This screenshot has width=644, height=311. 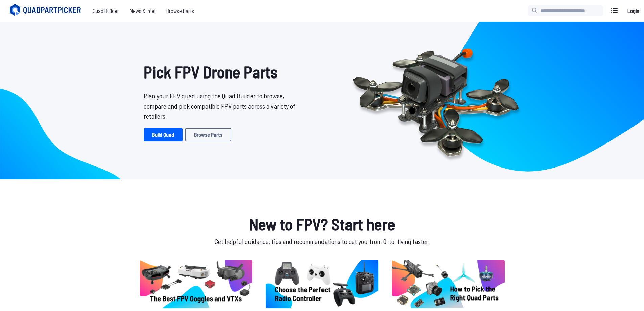 I want to click on a: News & Intel, so click(x=143, y=11).